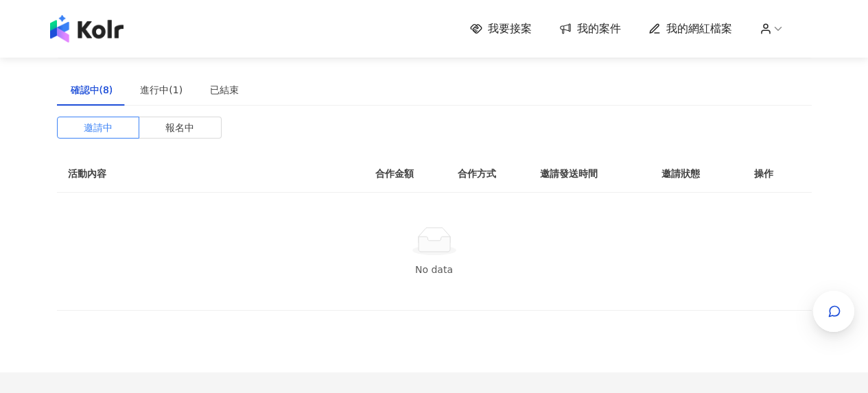 This screenshot has height=393, width=868. Describe the element at coordinates (690, 29) in the screenshot. I see `a: 我的網紅檔案` at that location.